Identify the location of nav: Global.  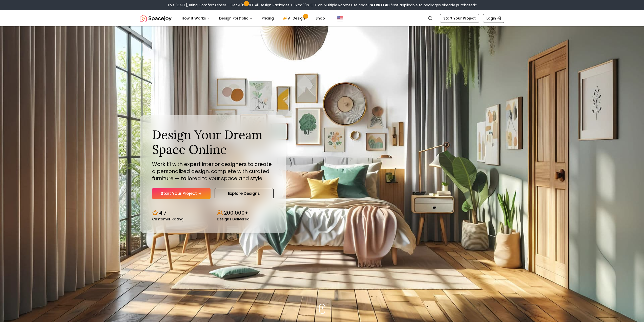
(322, 18).